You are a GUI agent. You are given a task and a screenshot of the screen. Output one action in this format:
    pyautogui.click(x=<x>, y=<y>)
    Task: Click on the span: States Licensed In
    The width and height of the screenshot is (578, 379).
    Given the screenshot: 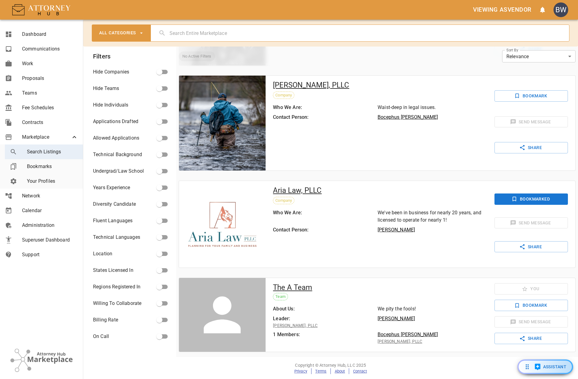 What is the action you would take?
    pyautogui.click(x=123, y=270)
    